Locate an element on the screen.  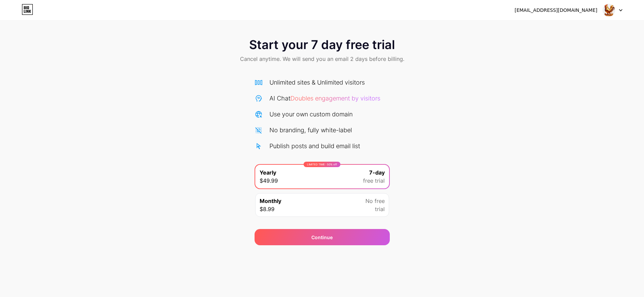
span: Monthly is located at coordinates (270, 201).